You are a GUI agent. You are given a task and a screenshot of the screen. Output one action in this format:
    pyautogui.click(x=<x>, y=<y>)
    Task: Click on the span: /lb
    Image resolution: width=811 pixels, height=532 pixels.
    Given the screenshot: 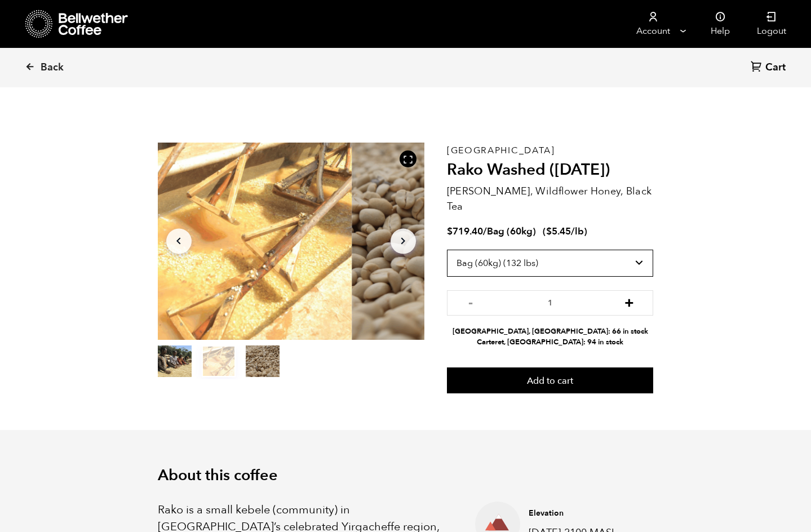 What is the action you would take?
    pyautogui.click(x=578, y=231)
    